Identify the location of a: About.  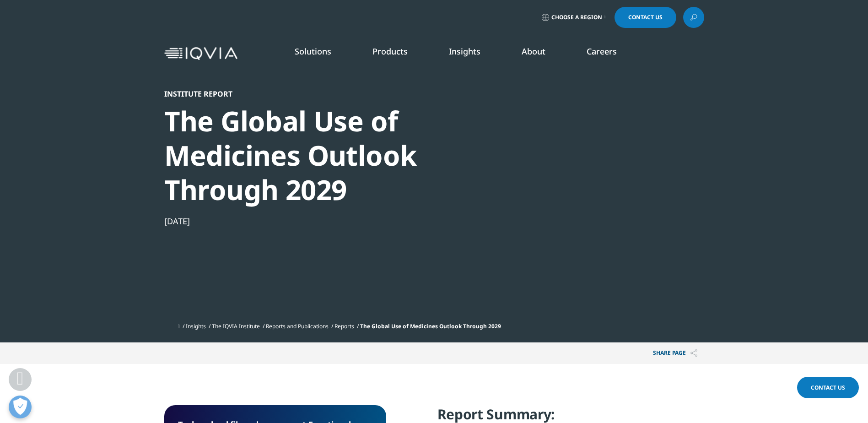
(534, 52).